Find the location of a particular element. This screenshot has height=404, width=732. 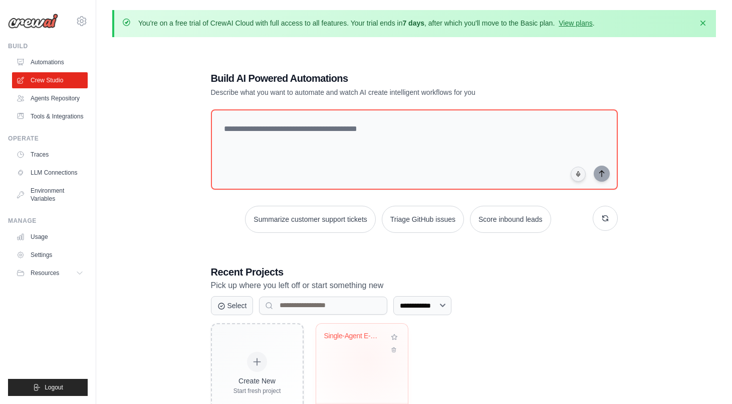

button: Resources is located at coordinates (50, 273).